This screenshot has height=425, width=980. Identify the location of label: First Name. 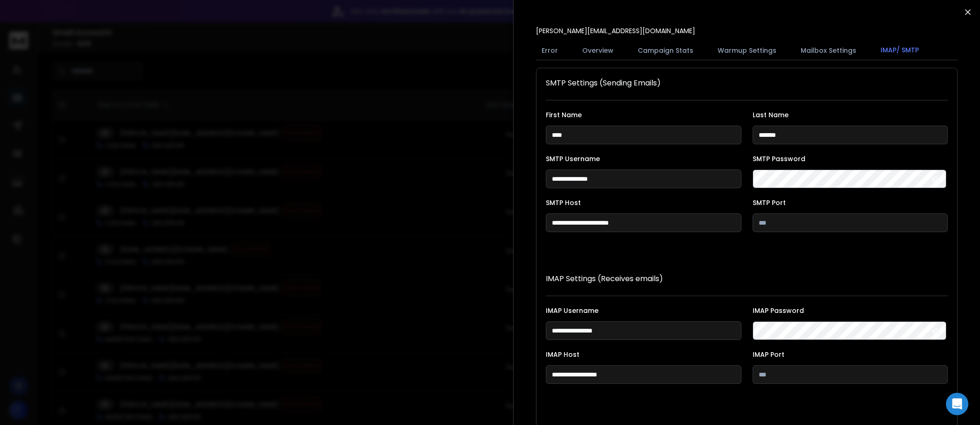
(644, 115).